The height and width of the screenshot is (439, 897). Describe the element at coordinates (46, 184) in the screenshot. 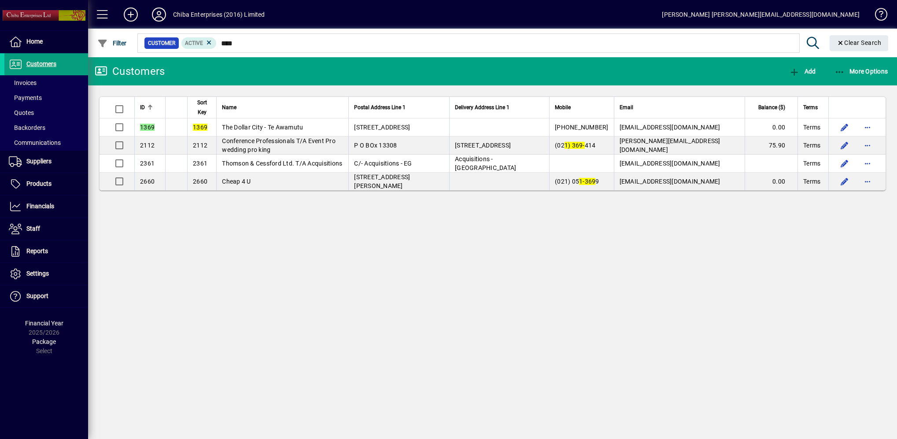

I see `a: Products` at that location.